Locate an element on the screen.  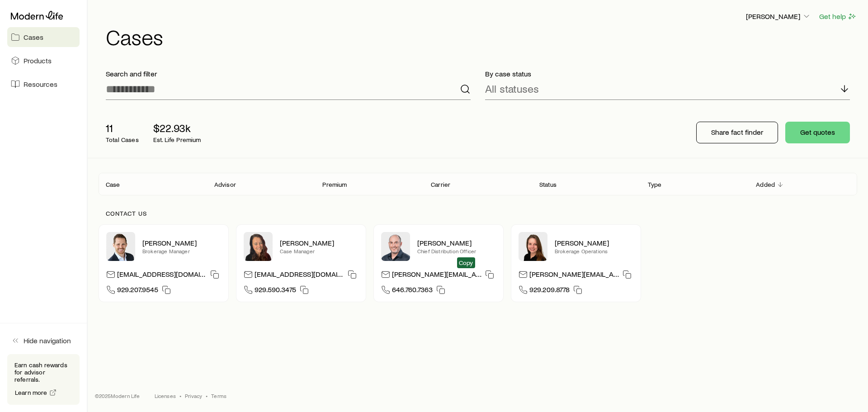
span: 929.590.3475 is located at coordinates (275, 290).